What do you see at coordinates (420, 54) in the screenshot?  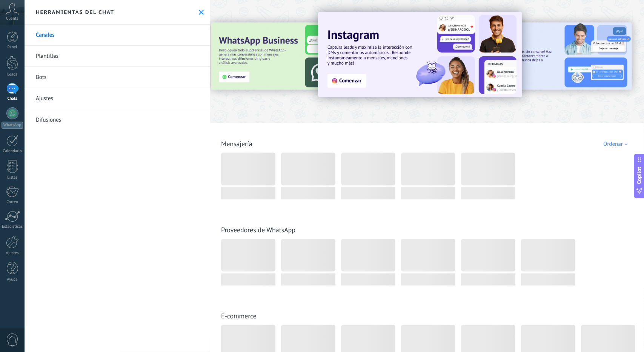 I see `img: Slide 1` at bounding box center [420, 54].